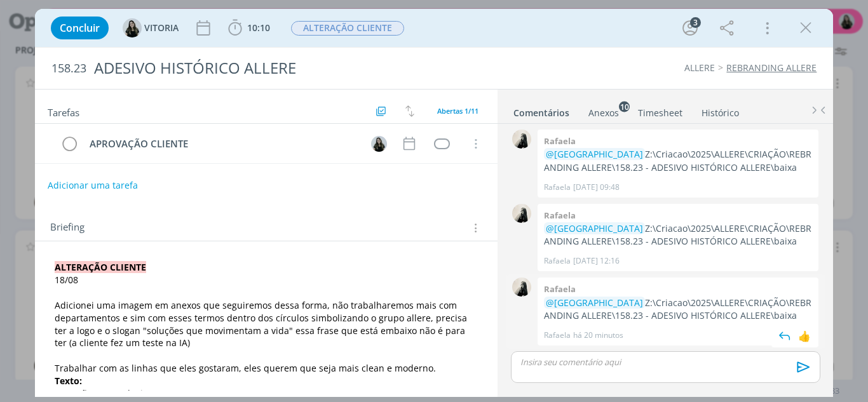 The image size is (868, 402). Describe the element at coordinates (262, 324) in the screenshot. I see `span: Adicionei uma imagem em anexos que seguiremos dessa forma, não trabalharemos mais com departament...` at that location.